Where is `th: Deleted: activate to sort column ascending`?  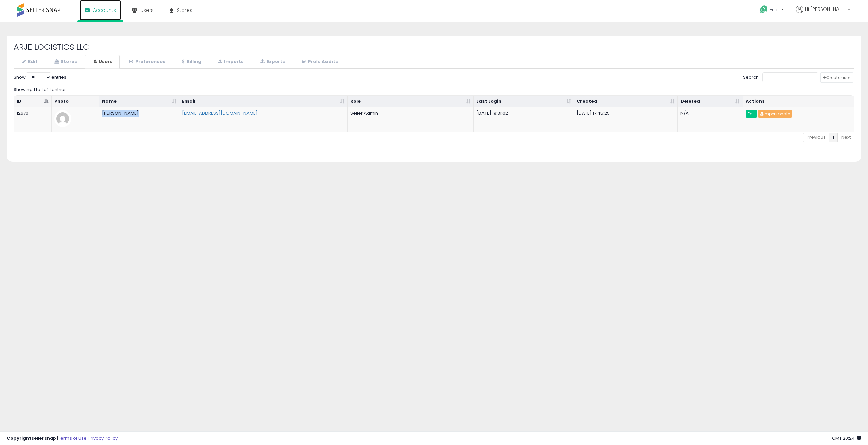 th: Deleted: activate to sort column ascending is located at coordinates (710, 102).